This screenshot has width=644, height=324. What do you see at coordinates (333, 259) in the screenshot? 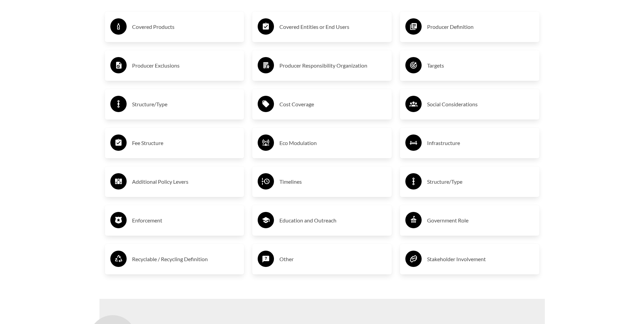
I see `h3: Other` at bounding box center [333, 259].